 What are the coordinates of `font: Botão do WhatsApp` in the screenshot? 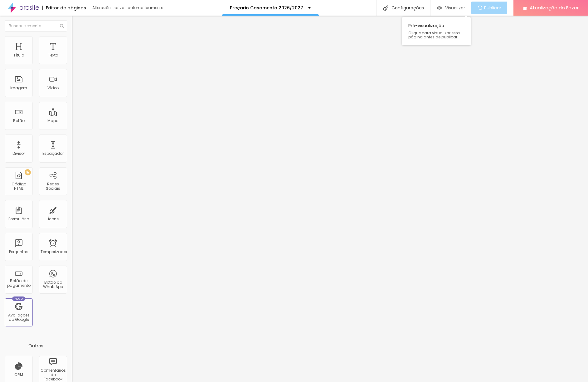 It's located at (53, 284).